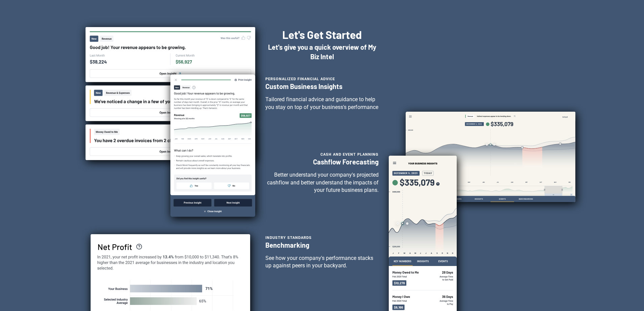 The height and width of the screenshot is (311, 644). I want to click on p: See how your company's performance stacks up against peers in your backyard., so click(322, 262).